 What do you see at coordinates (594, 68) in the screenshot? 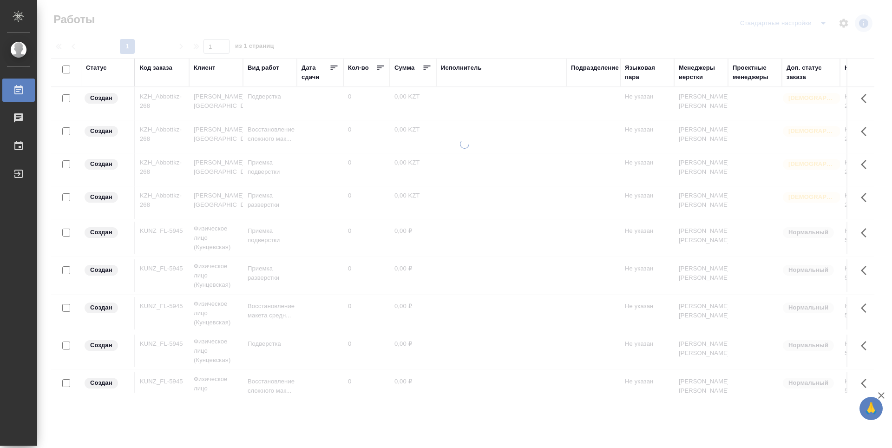
I see `div: Подразделение` at bounding box center [594, 68].